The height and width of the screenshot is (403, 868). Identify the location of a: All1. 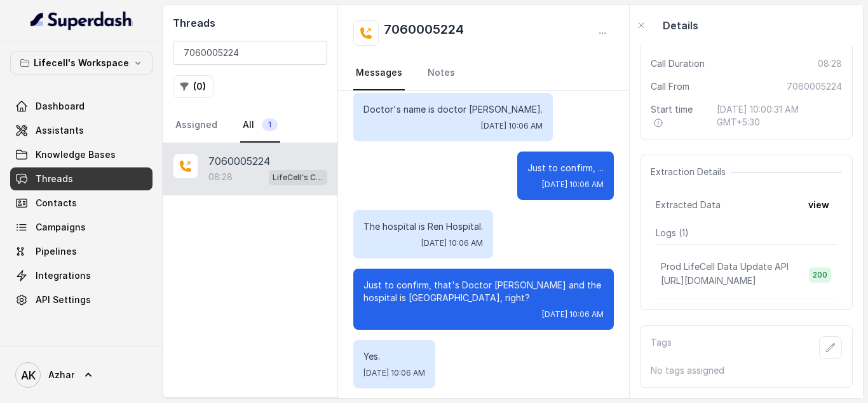
(260, 125).